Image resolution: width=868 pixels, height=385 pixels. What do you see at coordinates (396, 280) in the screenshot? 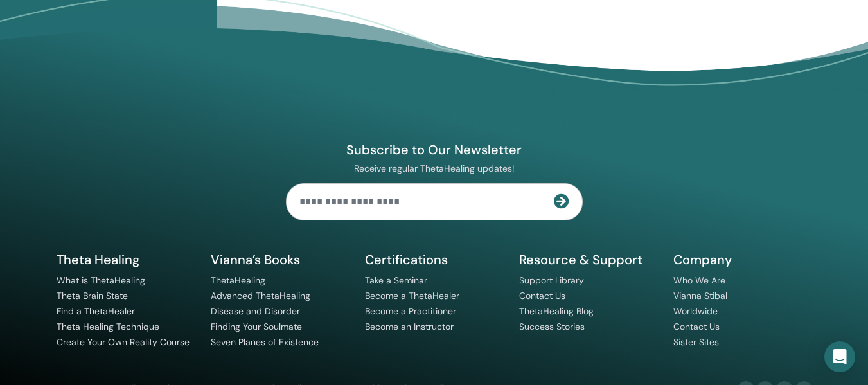
I see `a: Take a Seminar` at bounding box center [396, 280].